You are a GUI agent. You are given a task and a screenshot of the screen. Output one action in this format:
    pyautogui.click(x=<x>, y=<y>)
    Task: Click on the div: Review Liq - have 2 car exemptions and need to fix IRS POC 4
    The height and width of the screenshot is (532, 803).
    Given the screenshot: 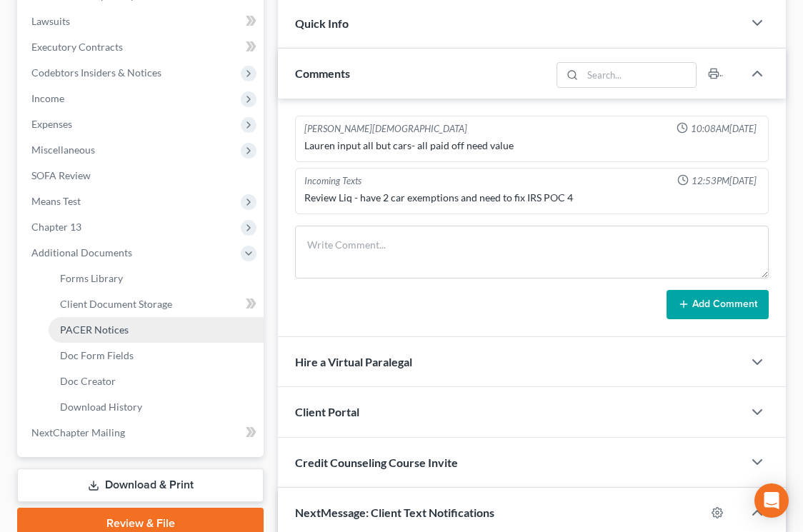 What is the action you would take?
    pyautogui.click(x=531, y=198)
    